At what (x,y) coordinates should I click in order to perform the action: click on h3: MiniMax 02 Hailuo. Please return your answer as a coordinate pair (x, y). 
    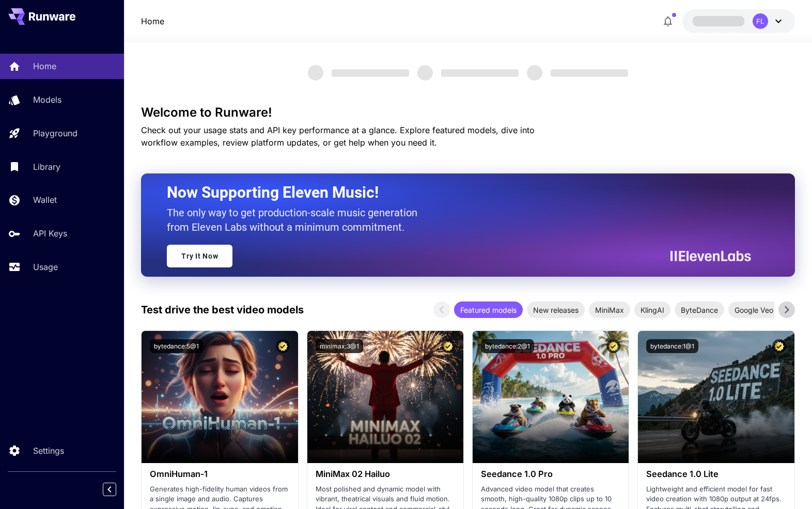
    Looking at the image, I should click on (385, 474).